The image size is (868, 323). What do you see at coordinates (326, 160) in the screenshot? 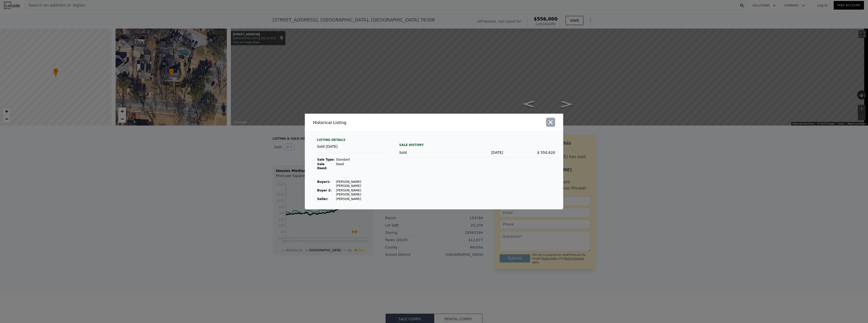
I see `strong: Sale Type:` at bounding box center [326, 160].